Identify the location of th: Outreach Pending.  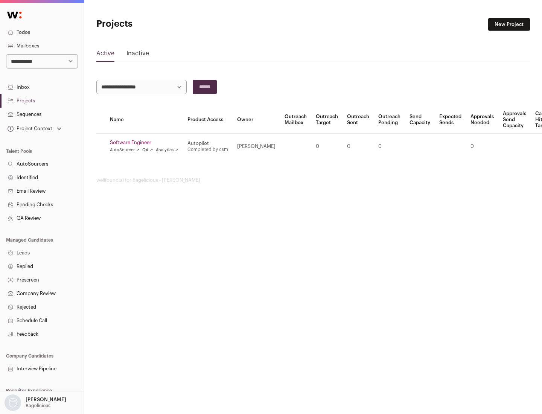
(389, 120).